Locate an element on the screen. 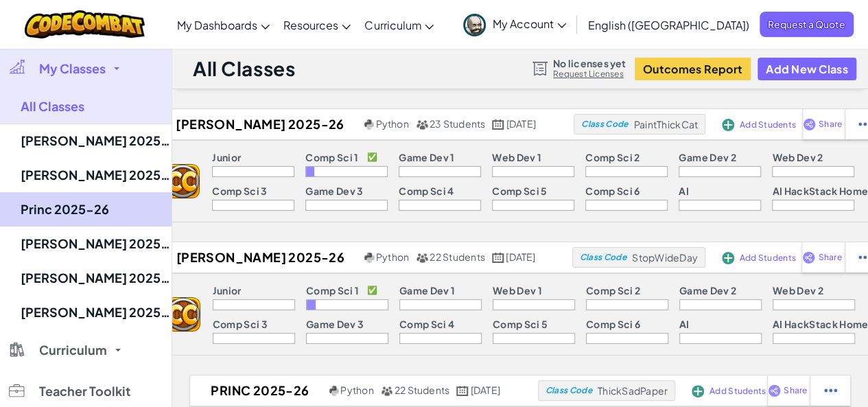  span: 23 Students is located at coordinates (458, 124).